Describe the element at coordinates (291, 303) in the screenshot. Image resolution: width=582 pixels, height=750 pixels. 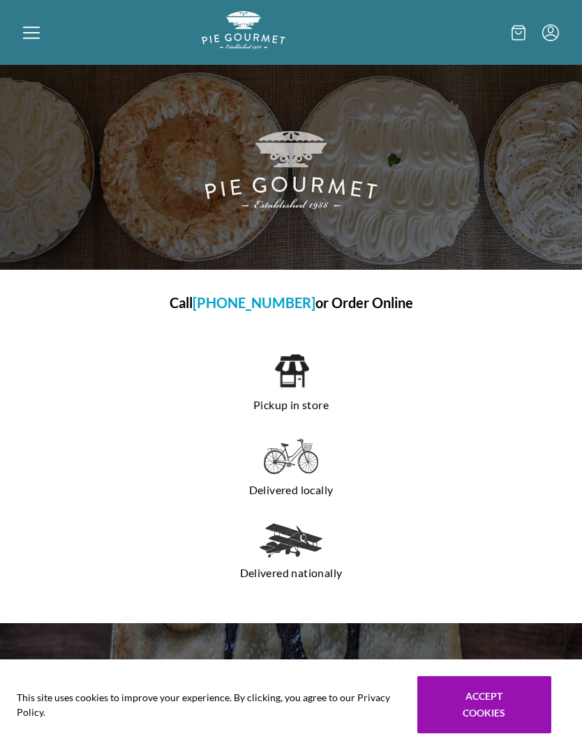
I see `h1: Call or Order Online` at that location.